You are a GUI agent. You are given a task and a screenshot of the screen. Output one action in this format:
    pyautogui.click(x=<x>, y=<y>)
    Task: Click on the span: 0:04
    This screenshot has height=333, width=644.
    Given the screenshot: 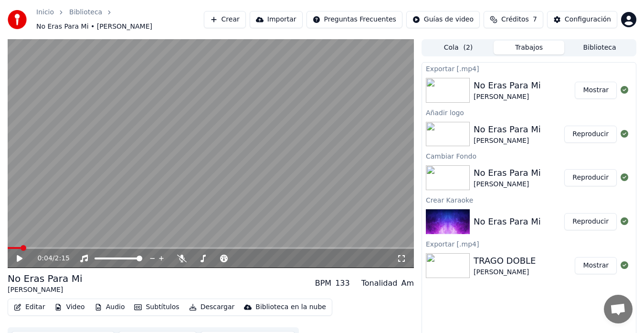 What is the action you would take?
    pyautogui.click(x=45, y=258)
    